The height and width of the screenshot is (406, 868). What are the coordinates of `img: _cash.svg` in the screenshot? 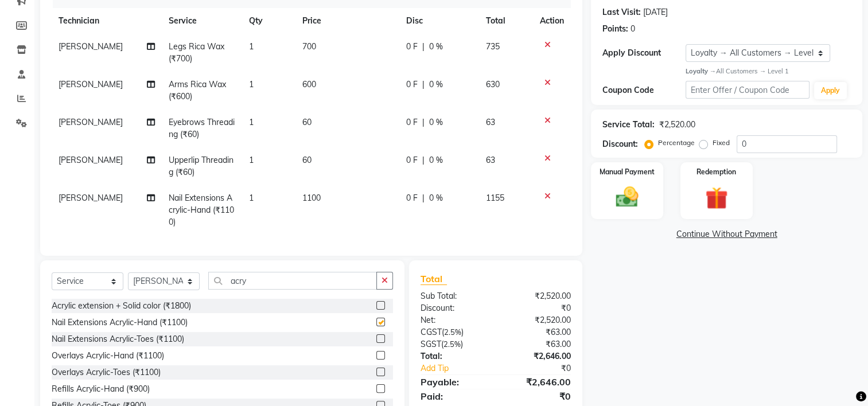 It's located at (627, 197).